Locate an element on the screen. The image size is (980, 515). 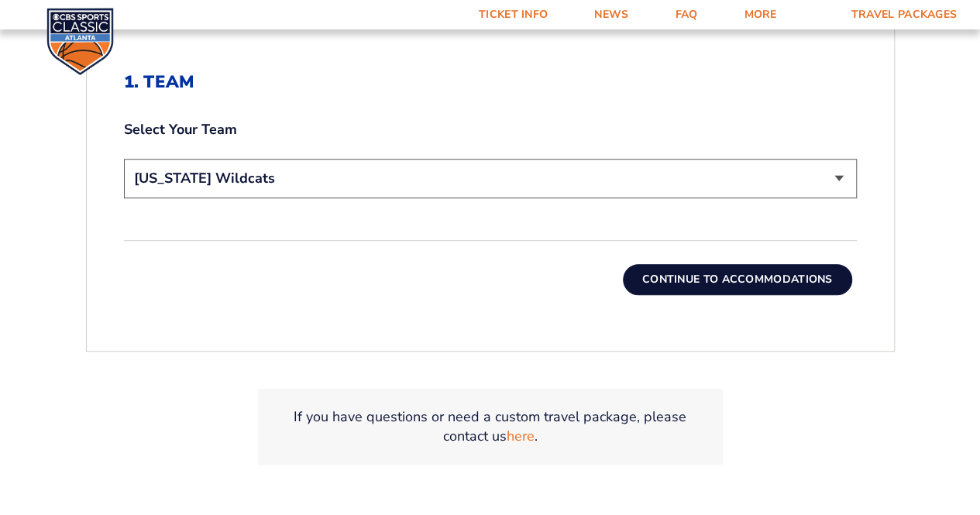
label: Select Your Team is located at coordinates (490, 129).